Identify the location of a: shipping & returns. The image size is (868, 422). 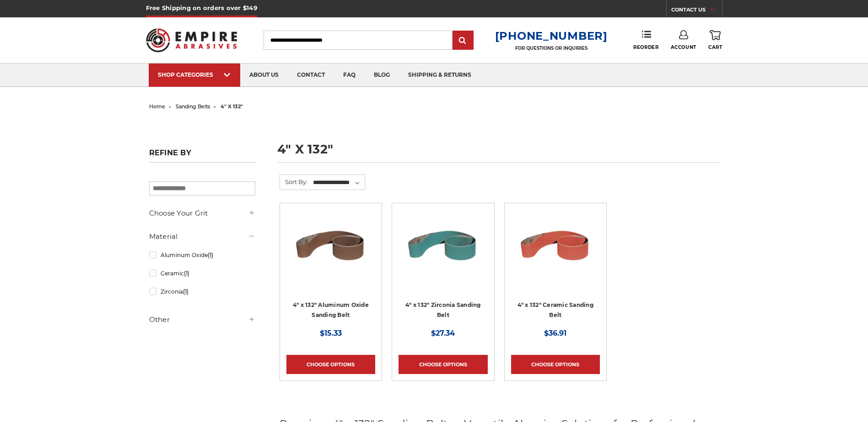
(440, 75).